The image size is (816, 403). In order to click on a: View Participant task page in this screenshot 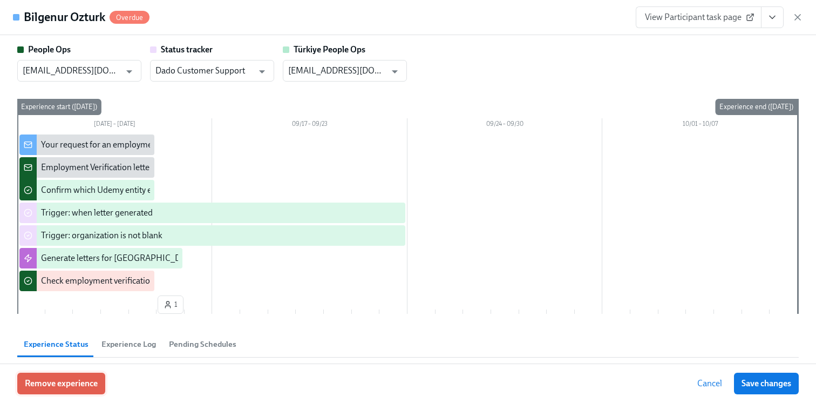, I will do `click(699, 17)`.